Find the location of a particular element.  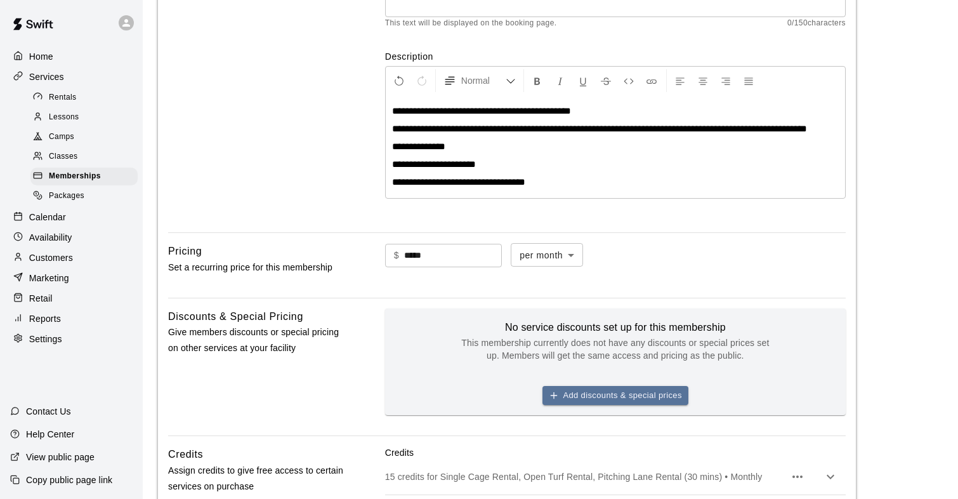

button: Right Align is located at coordinates (726, 81).